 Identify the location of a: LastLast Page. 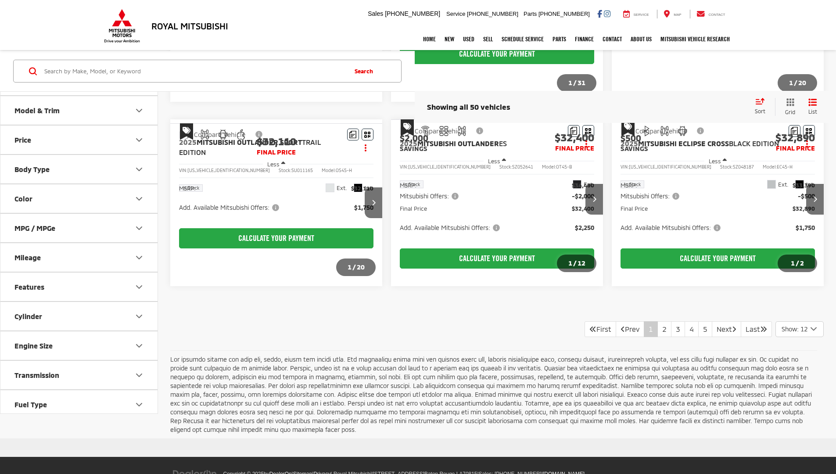
(756, 329).